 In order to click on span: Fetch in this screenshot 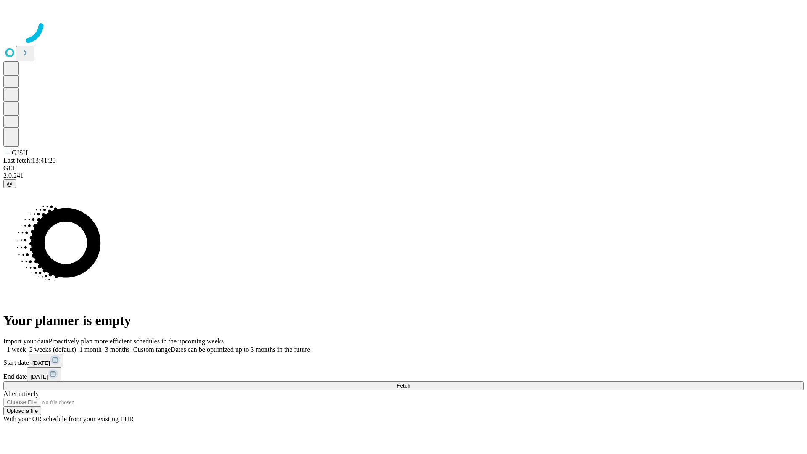, I will do `click(403, 386)`.